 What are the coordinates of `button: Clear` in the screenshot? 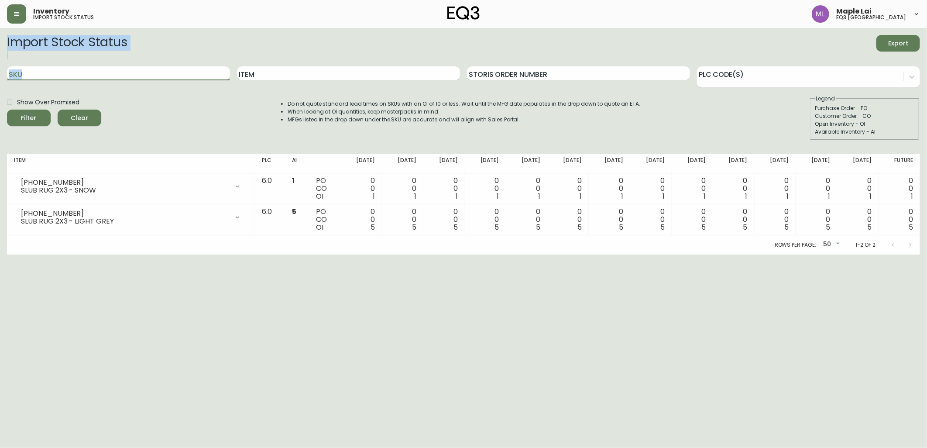 It's located at (79, 118).